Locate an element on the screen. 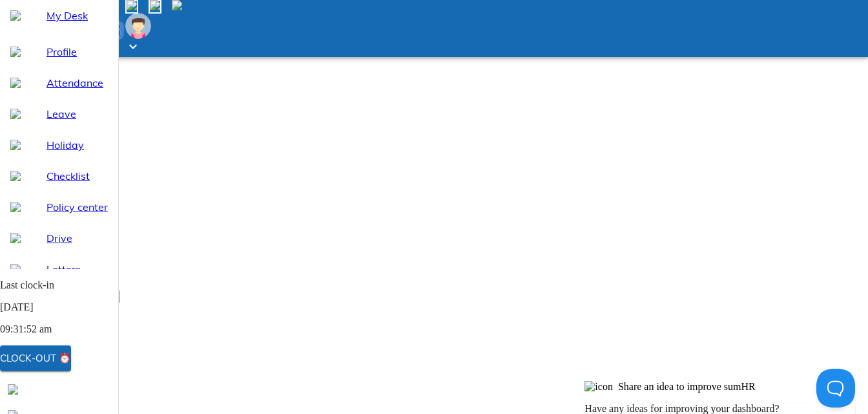  img: Employee is located at coordinates (138, 26).